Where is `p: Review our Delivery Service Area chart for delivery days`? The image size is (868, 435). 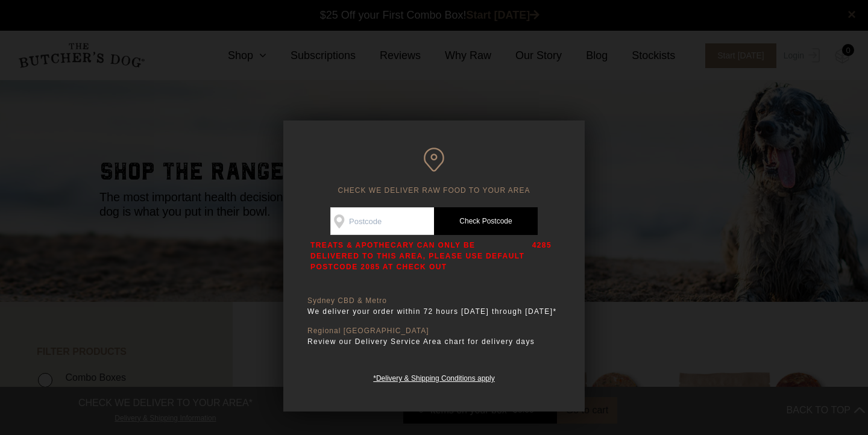
p: Review our Delivery Service Area chart for delivery days is located at coordinates (434, 342).